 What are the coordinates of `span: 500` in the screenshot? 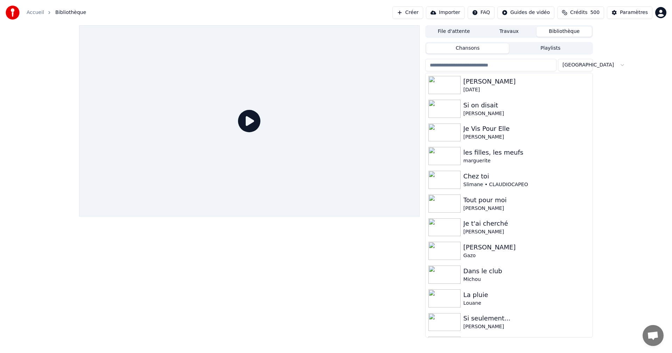 It's located at (595, 13).